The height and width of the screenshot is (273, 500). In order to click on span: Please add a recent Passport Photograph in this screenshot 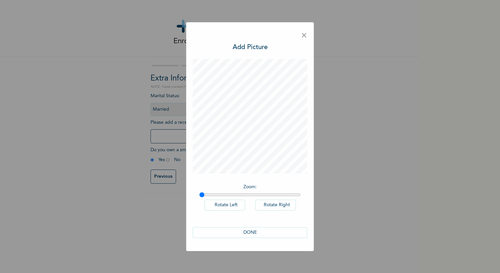, I will do `click(209, 133)`.